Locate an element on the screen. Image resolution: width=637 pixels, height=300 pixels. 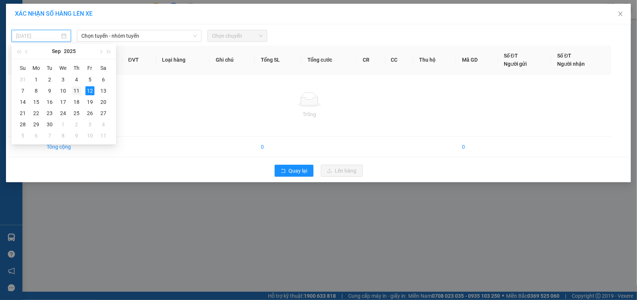
span: Chọn tuyến - nhóm tuyến is located at coordinates (139, 36).